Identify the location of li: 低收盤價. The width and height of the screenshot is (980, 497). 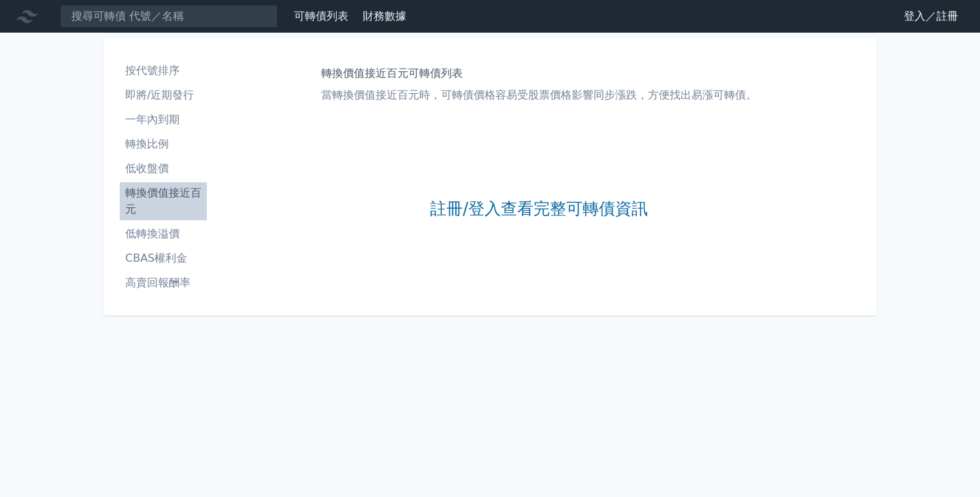
(163, 169).